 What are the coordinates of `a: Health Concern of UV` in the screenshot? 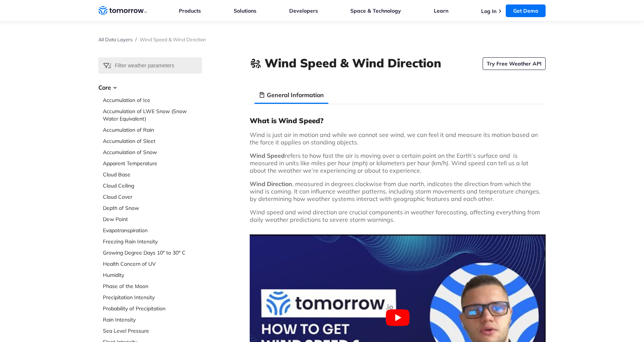 It's located at (152, 264).